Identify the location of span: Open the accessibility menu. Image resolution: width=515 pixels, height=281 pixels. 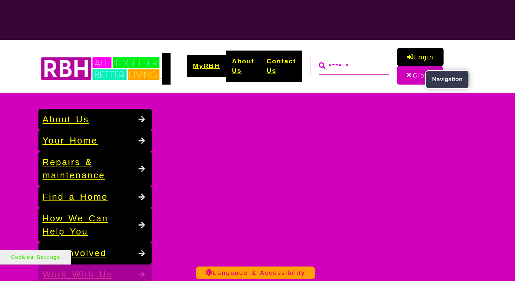
(58, 24).